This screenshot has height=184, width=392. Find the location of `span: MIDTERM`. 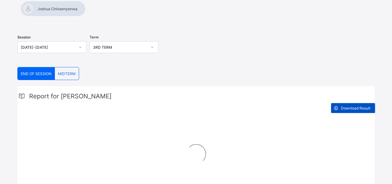

span: MIDTERM is located at coordinates (67, 73).